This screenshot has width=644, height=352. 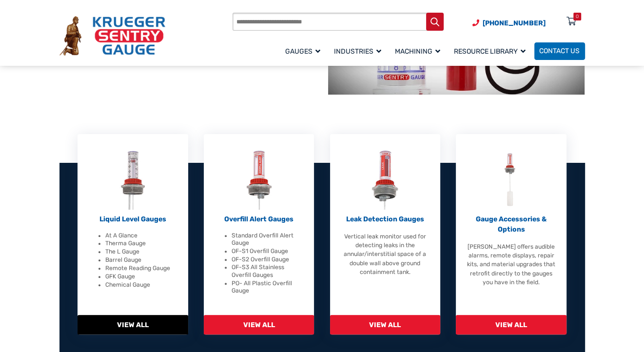 I want to click on a: Contact Us, so click(x=560, y=51).